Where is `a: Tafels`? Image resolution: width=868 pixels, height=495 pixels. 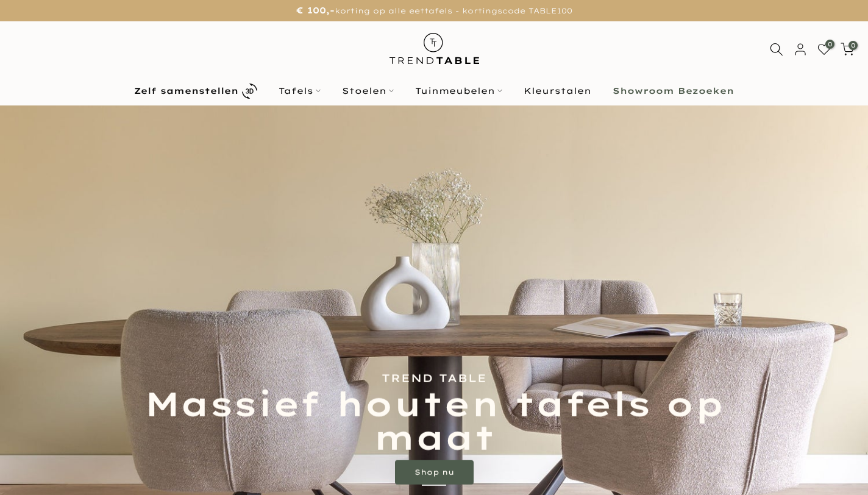
a: Tafels is located at coordinates (300, 91).